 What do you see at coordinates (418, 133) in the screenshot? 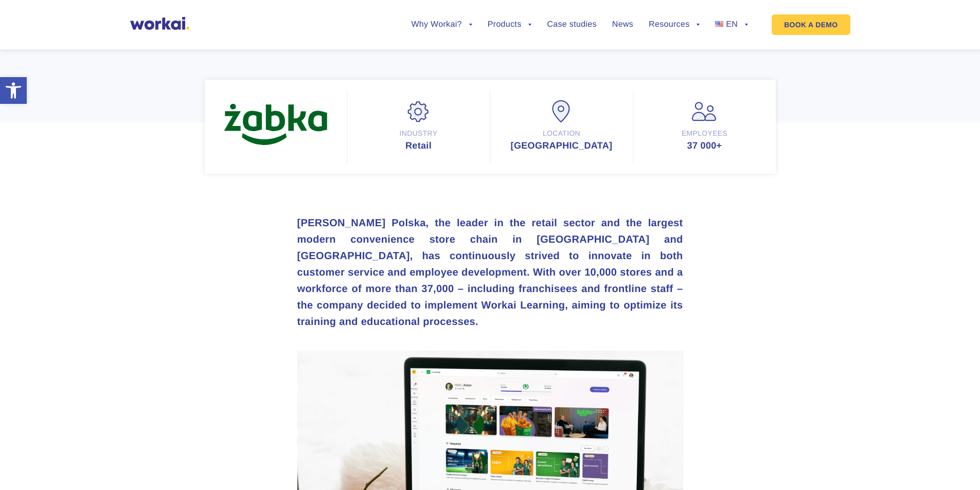
I see `div: Industry` at bounding box center [418, 133].